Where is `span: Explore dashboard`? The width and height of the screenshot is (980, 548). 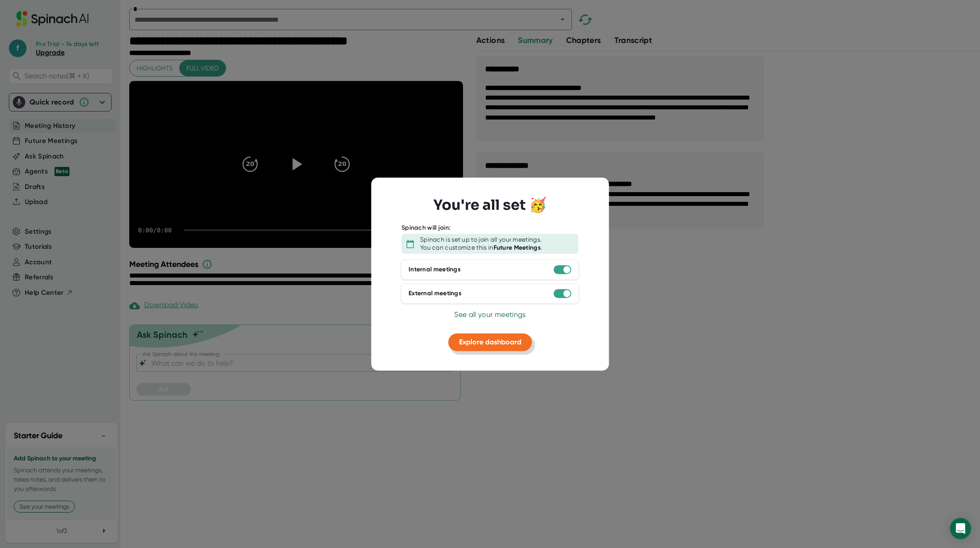 span: Explore dashboard is located at coordinates (490, 342).